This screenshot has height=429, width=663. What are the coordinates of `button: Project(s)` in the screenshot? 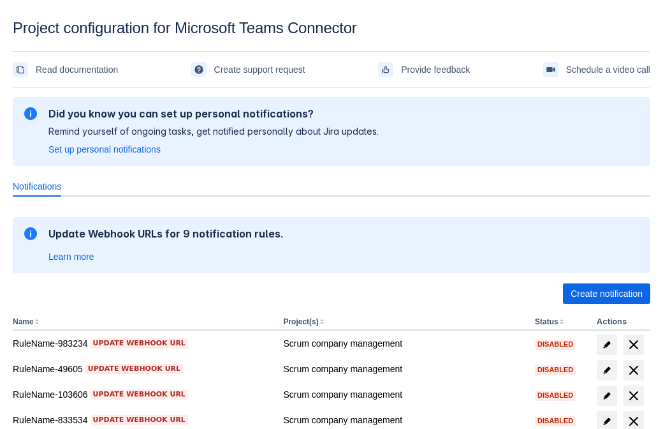 It's located at (300, 322).